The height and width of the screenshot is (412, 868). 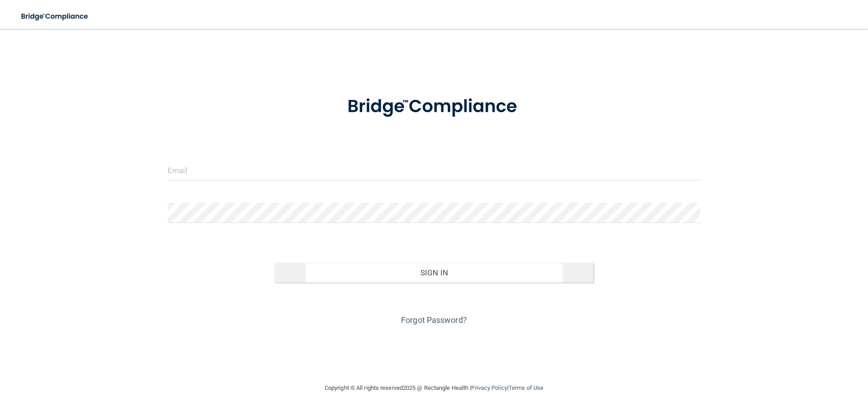 I want to click on a: Forgot Password?, so click(x=434, y=320).